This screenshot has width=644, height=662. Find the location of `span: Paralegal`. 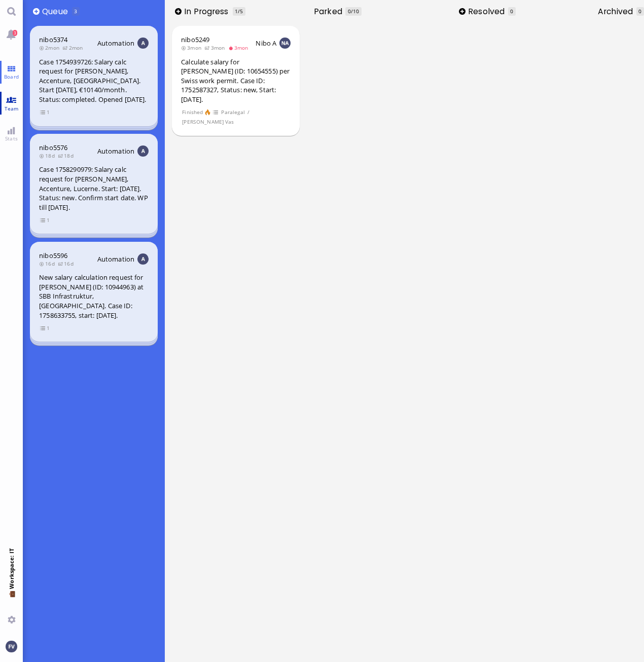

span: Paralegal is located at coordinates (233, 112).